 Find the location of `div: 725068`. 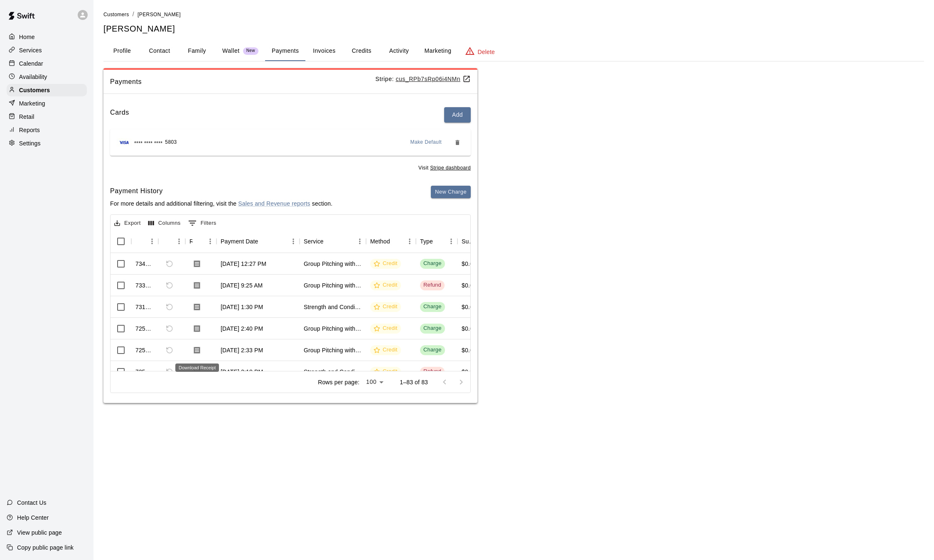

div: 725068 is located at coordinates (145, 328).